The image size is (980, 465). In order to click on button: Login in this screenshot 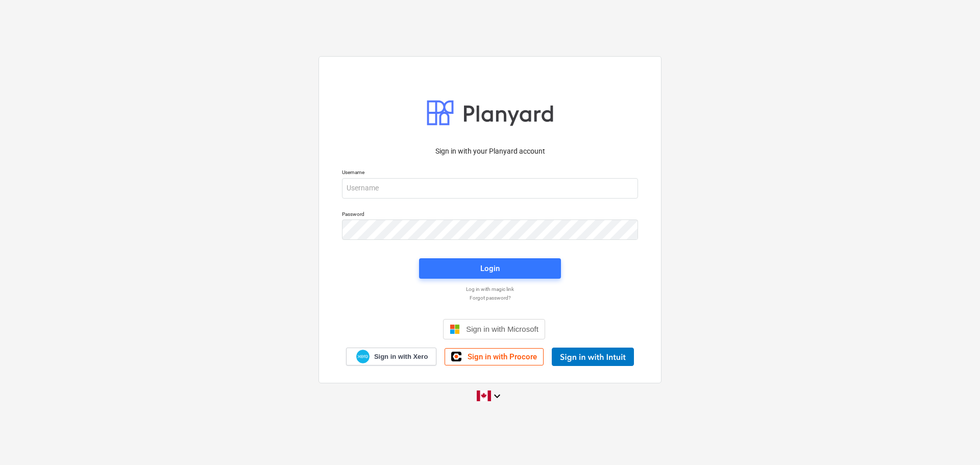, I will do `click(490, 269)`.